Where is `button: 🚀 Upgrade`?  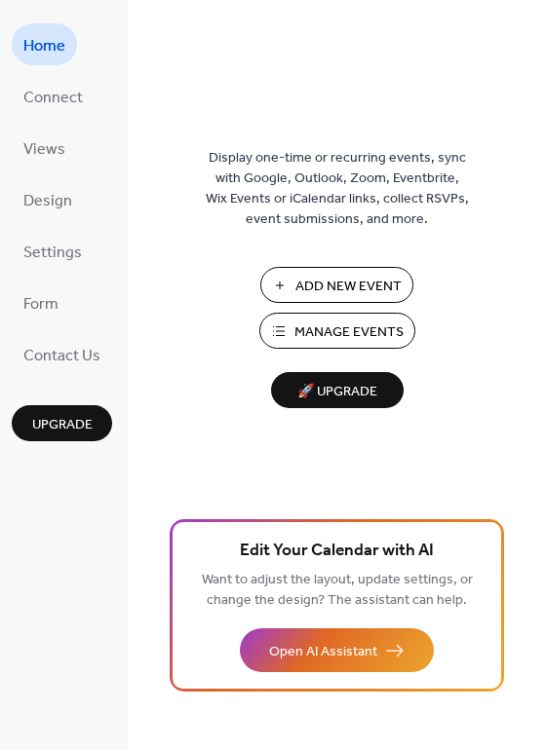
button: 🚀 Upgrade is located at coordinates (337, 390).